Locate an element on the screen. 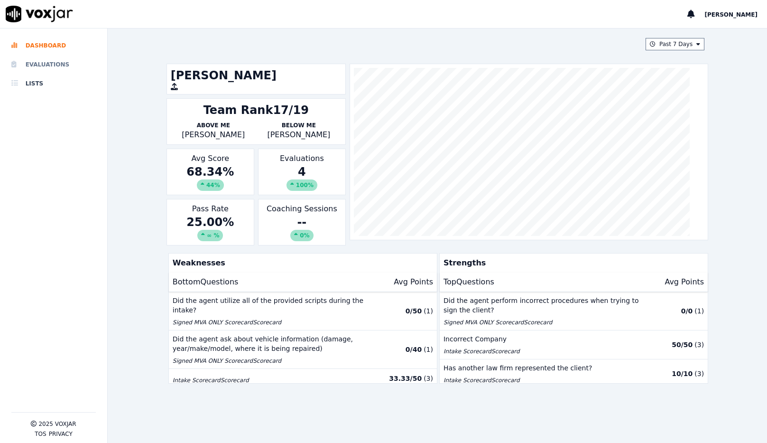  button: Did the agent ask about vehicle information (damage, year/make/model, where it is being repaired)... is located at coordinates (303, 349).